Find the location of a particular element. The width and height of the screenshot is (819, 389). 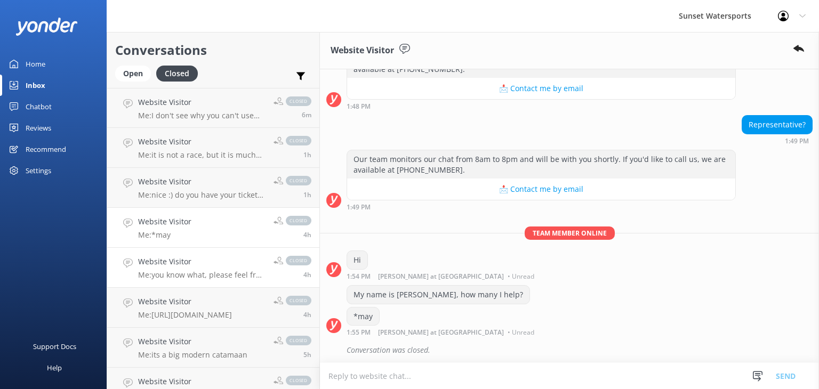

span: 11:59am 16-Aug-2025 (UTC -05:00) America/Cancun is located at coordinates (307, 355).